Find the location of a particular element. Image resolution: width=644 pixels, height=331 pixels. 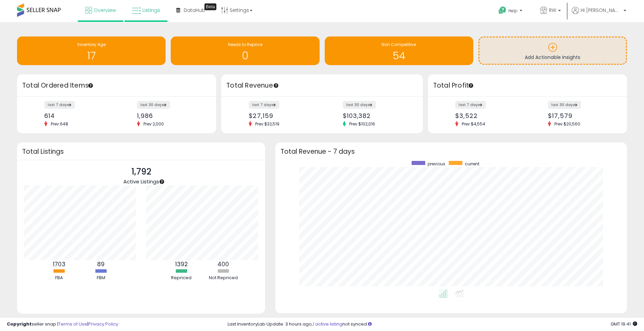

span: DataHub is located at coordinates (194, 10).